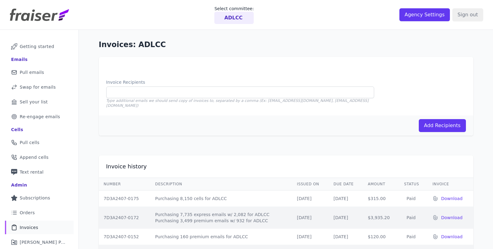 The image size is (493, 249). What do you see at coordinates (381, 184) in the screenshot?
I see `th: Amount` at bounding box center [381, 184].